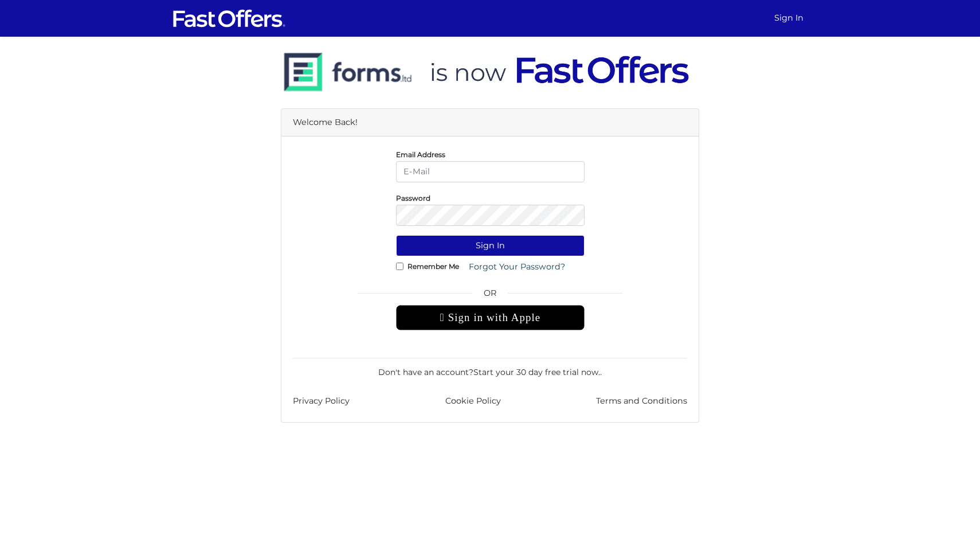 This screenshot has width=980, height=543. What do you see at coordinates (789, 17) in the screenshot?
I see `a: Sign In` at bounding box center [789, 17].